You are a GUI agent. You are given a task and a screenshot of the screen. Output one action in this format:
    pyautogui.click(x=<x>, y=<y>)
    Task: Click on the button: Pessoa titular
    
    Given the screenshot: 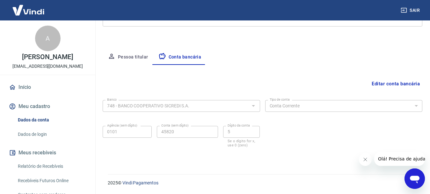 What is the action you would take?
    pyautogui.click(x=128, y=57)
    